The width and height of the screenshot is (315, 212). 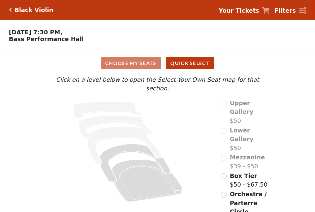 I want to click on label: $50 - $67.50, so click(x=248, y=180).